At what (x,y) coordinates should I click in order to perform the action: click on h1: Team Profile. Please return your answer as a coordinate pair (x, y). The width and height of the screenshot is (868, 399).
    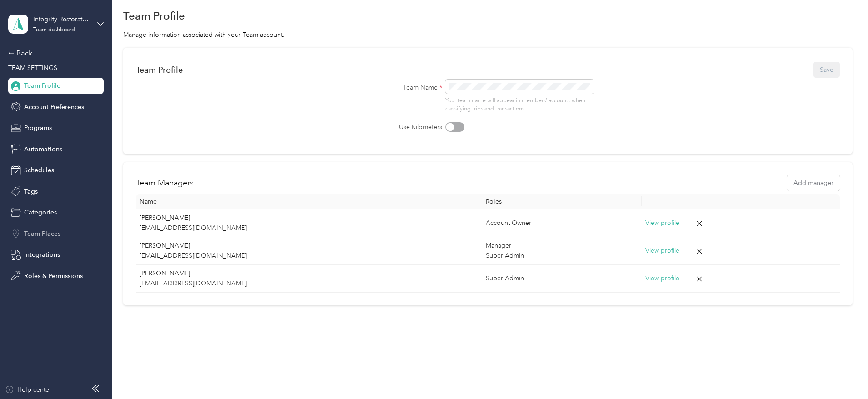
    Looking at the image, I should click on (154, 15).